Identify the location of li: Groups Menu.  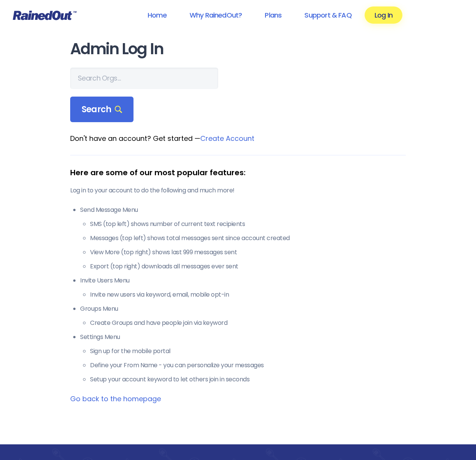
(243, 316).